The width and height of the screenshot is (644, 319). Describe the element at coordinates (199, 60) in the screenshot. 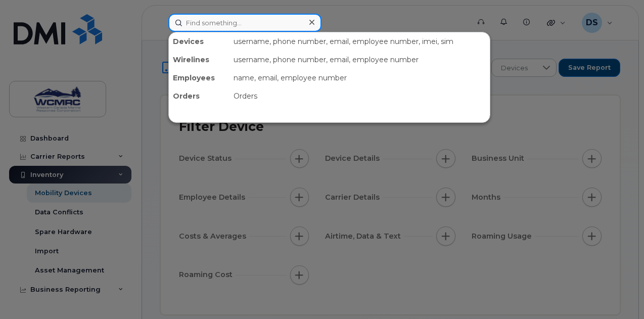

I see `div: Wirelines` at that location.